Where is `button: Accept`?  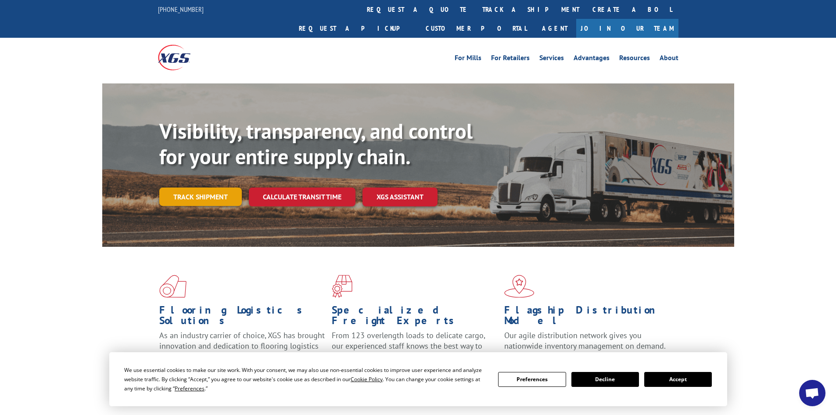
button: Accept is located at coordinates (678, 379).